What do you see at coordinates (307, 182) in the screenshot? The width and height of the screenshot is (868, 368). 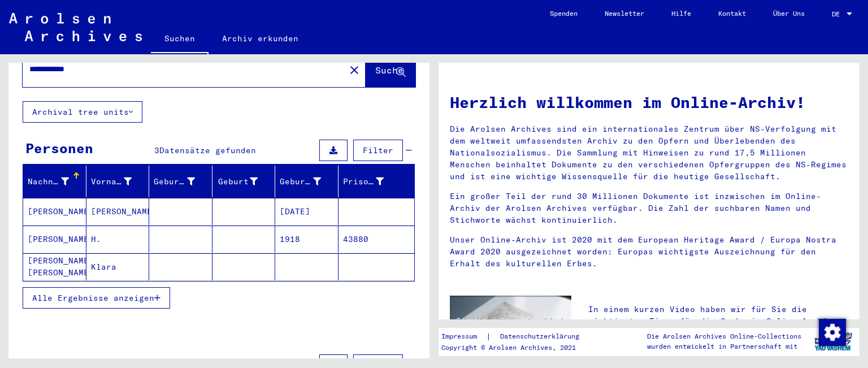 I see `mat-header-cell: Geburtsdatum` at bounding box center [307, 182].